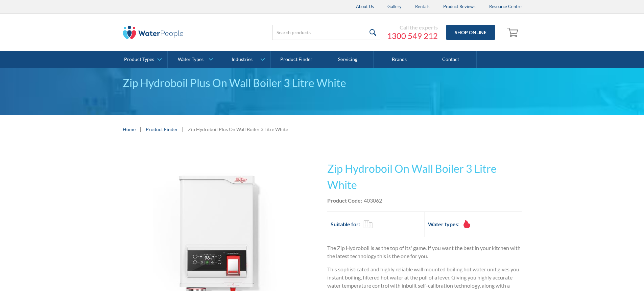  What do you see at coordinates (153, 33) in the screenshot?
I see `img: The Water People` at bounding box center [153, 33].